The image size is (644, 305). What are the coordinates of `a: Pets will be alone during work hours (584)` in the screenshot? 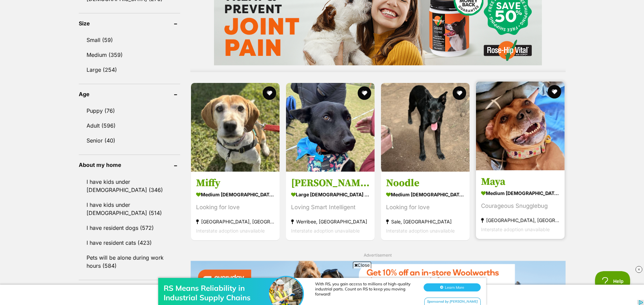 It's located at (130, 262).